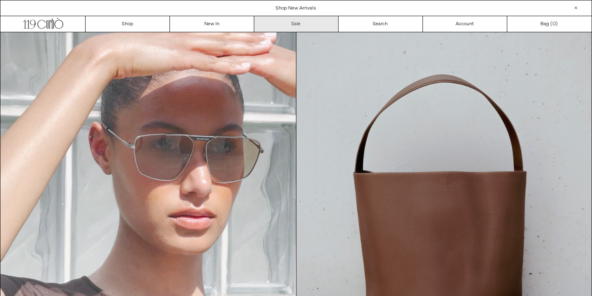  What do you see at coordinates (554, 24) in the screenshot?
I see `span: 0` at bounding box center [554, 24].